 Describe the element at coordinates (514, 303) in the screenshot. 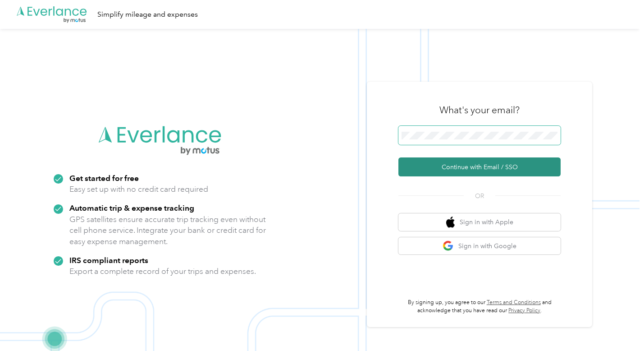

I see `a: Terms and Conditions` at that location.